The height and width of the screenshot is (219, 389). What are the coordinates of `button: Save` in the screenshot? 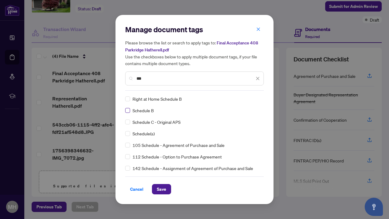 It's located at (161, 189).